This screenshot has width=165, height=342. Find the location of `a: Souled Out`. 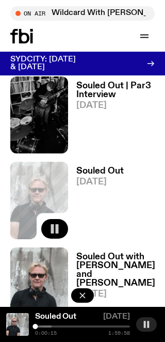

a: Souled Out is located at coordinates (56, 316).